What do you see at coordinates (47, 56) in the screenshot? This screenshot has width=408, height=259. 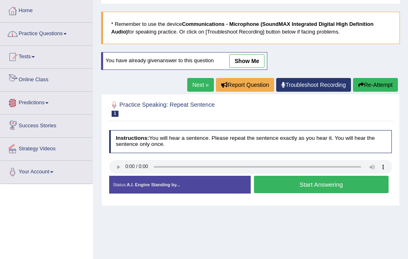 I see `a: Tests` at bounding box center [47, 56].